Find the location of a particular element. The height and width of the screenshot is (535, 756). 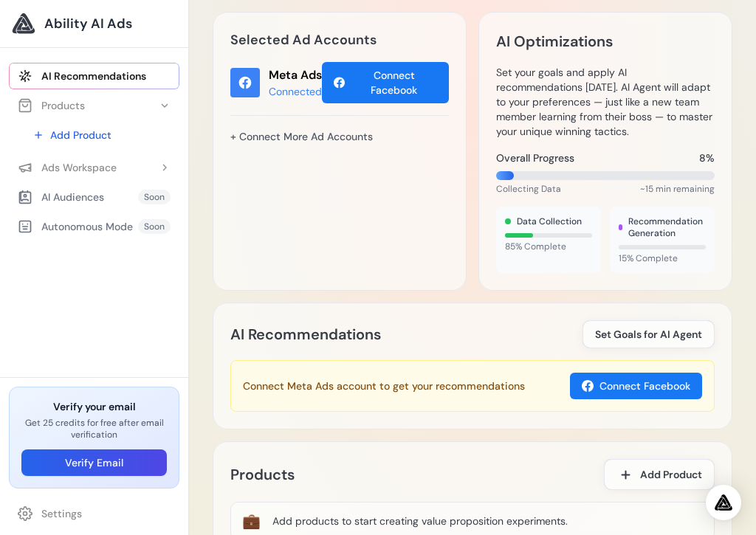

p: Get 25 credits for free after email verification is located at coordinates (93, 429).